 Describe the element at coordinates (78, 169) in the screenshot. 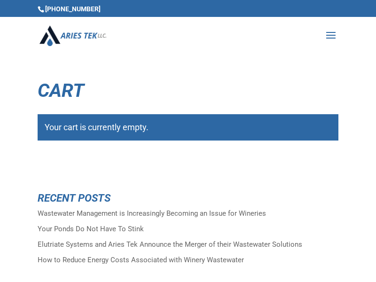

I see `a: Return to shop` at that location.